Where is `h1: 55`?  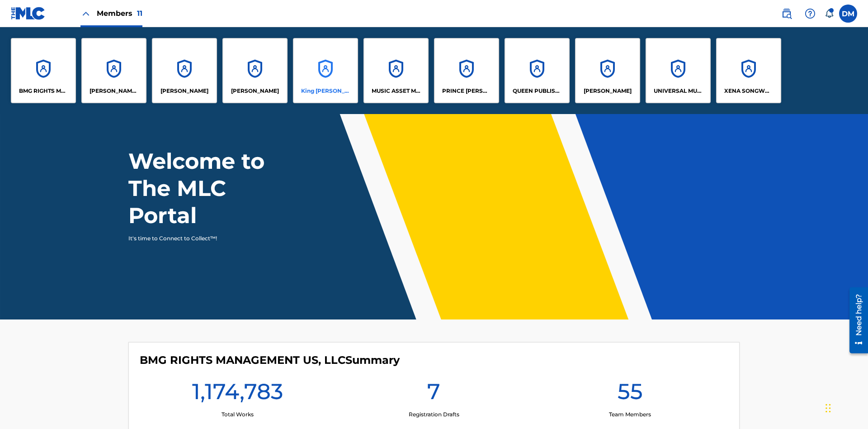 h1: 55 is located at coordinates (630, 394).